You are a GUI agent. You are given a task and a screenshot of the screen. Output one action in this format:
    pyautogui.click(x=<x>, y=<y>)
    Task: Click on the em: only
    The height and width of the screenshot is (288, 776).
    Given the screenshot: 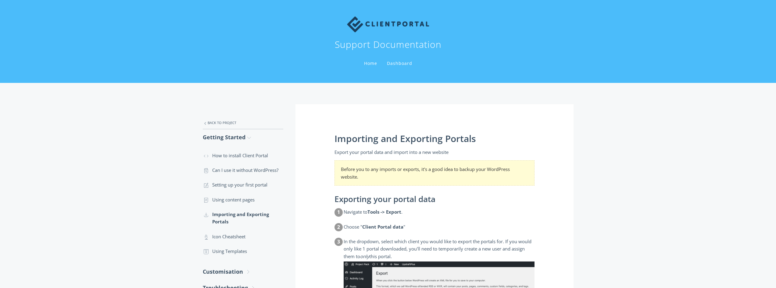 What is the action you would take?
    pyautogui.click(x=365, y=256)
    